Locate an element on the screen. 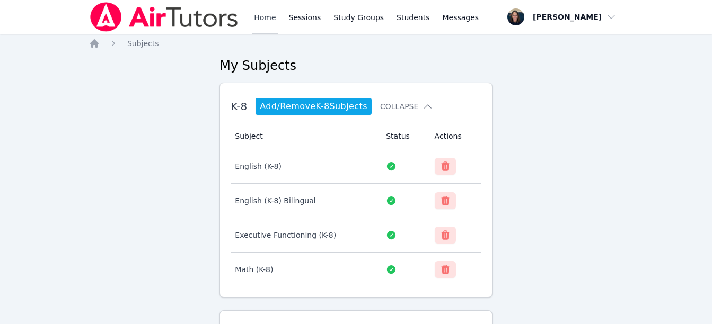 The height and width of the screenshot is (324, 712). span: Math (K-8) is located at coordinates (254, 270).